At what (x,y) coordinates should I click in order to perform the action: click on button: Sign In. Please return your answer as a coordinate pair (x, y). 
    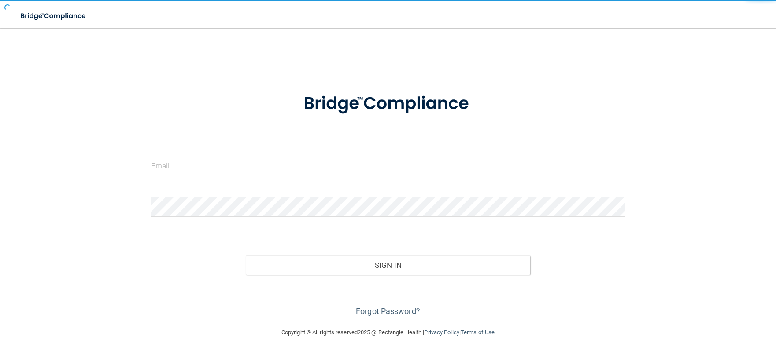
    Looking at the image, I should click on (388, 265).